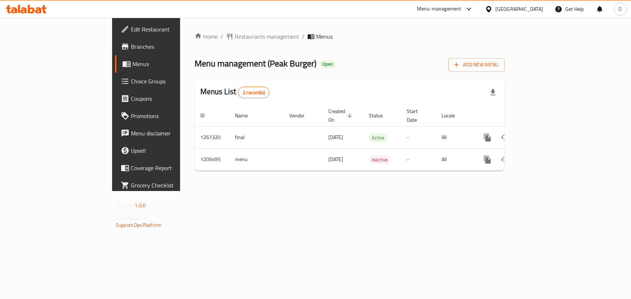 Image resolution: width=631 pixels, height=299 pixels. Describe the element at coordinates (349, 37) in the screenshot. I see `nav: breadcrumb` at that location.